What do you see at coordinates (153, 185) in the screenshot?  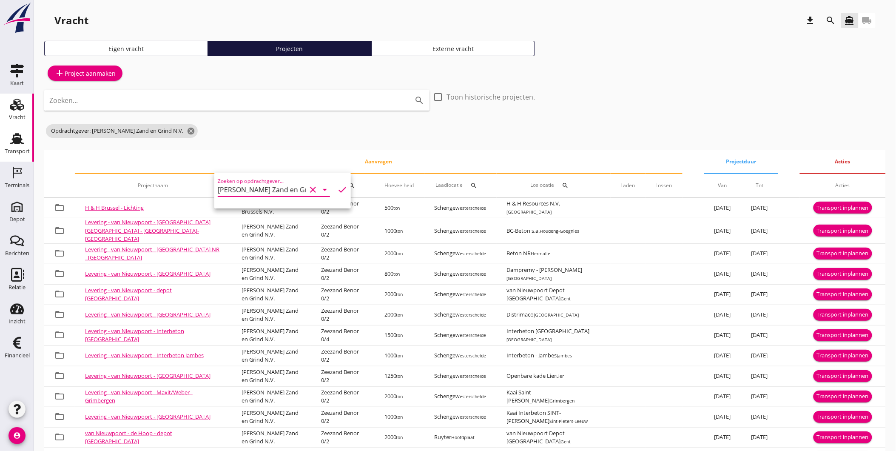 I see `th: Projectnaam` at bounding box center [153, 185].